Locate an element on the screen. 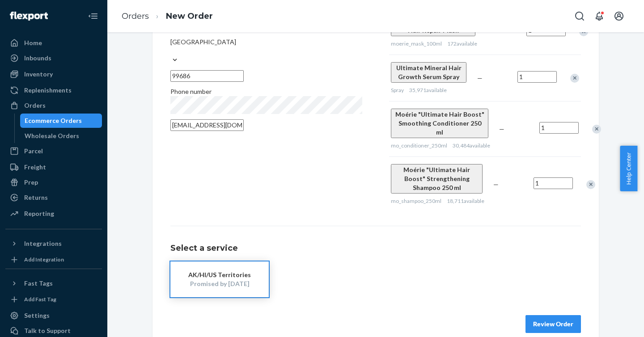 The image size is (644, 337). input: ZIP Code is located at coordinates (207, 76).